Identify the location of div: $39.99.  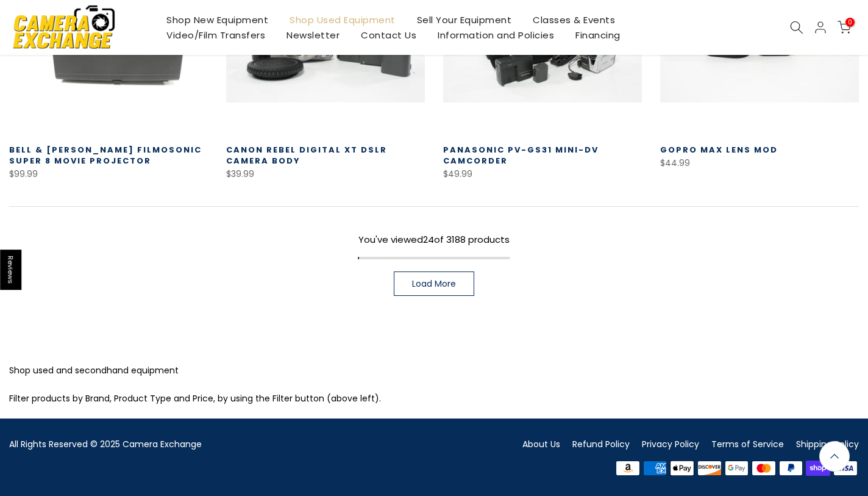
(325, 174).